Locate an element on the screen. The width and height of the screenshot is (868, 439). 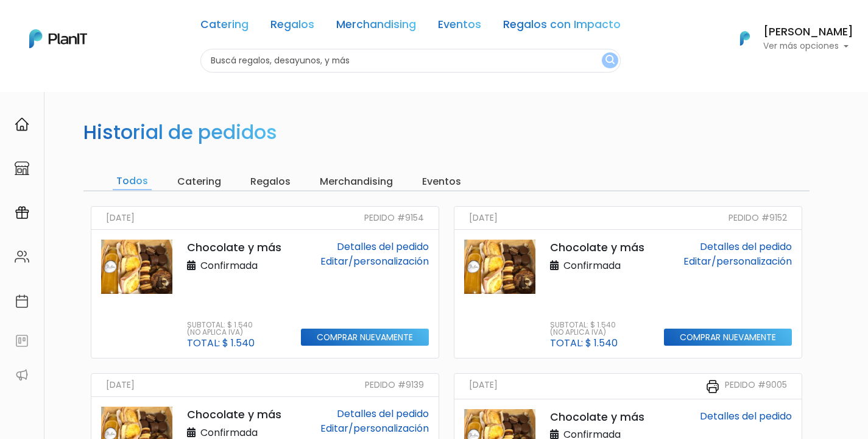
input: Buscá regalos, desayunos, y más is located at coordinates (411, 60).